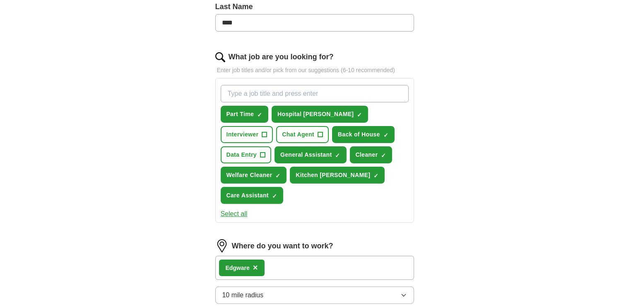  I want to click on span: 10 mile radius, so click(243, 295).